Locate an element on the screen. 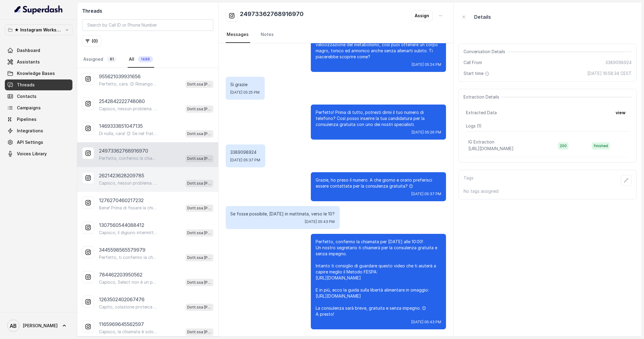  span: Extracted Data is located at coordinates (481, 113).